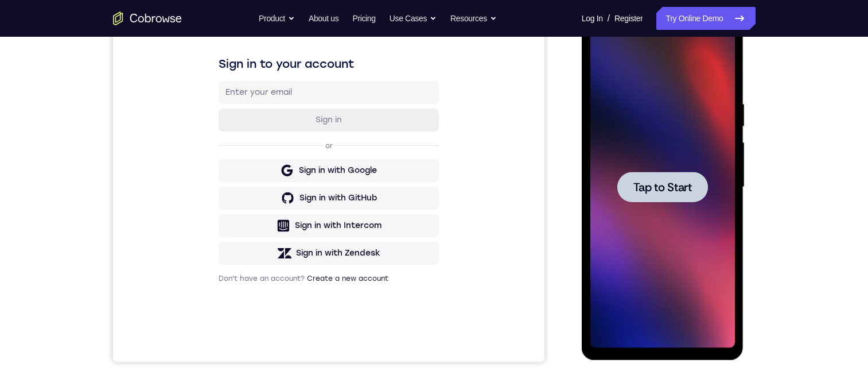 Image resolution: width=868 pixels, height=371 pixels. What do you see at coordinates (216, 221) in the screenshot?
I see `button: Sign in with GitHub` at bounding box center [216, 221].